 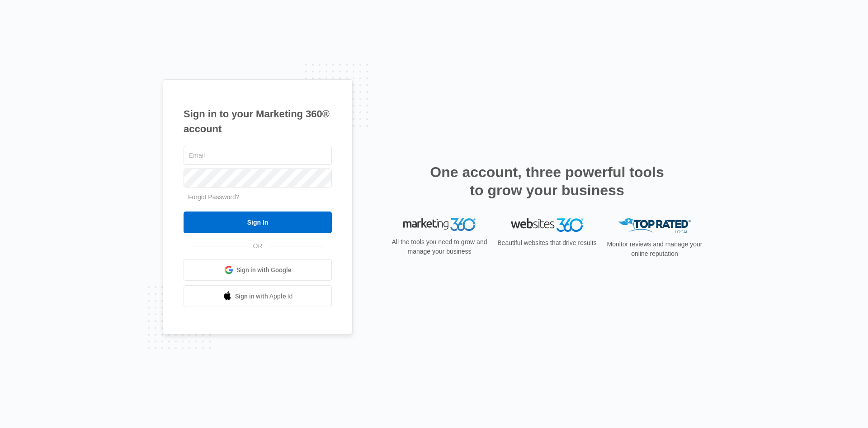 I want to click on input: Email, so click(x=258, y=155).